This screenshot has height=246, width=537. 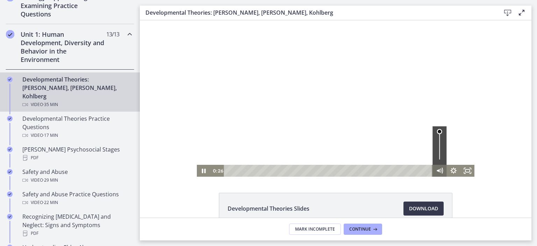 What do you see at coordinates (50, 135) in the screenshot?
I see `span: · 17 min` at bounding box center [50, 135].